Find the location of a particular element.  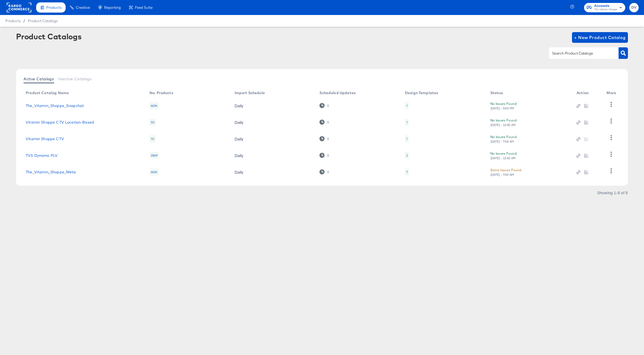

div: 7 is located at coordinates (407, 172).